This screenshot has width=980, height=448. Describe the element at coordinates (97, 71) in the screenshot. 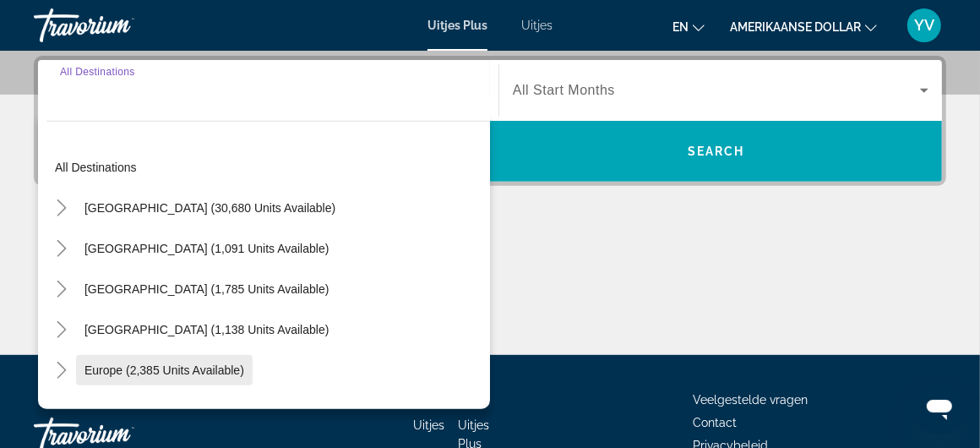

I see `span: All Destinations` at that location.